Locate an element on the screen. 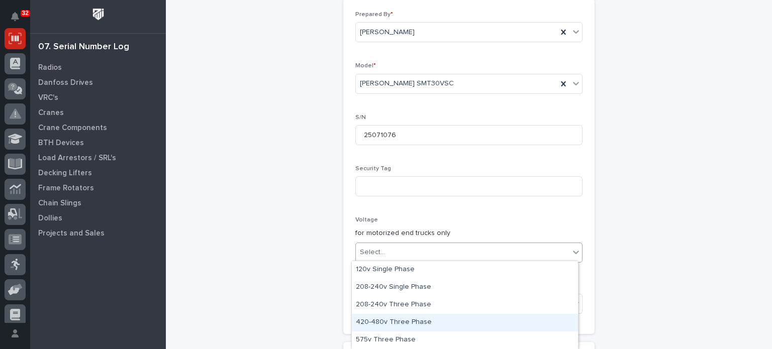 The height and width of the screenshot is (349, 772). a: Load Arrestors / SRL's is located at coordinates (98, 158).